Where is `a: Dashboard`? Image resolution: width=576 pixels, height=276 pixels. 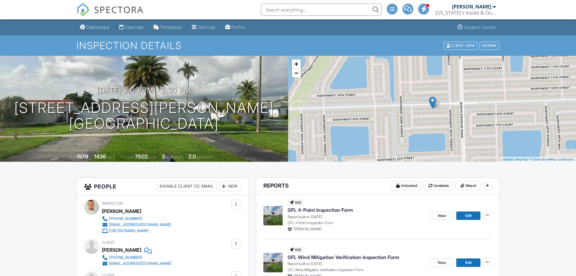
a: Dashboard is located at coordinates (95, 27).